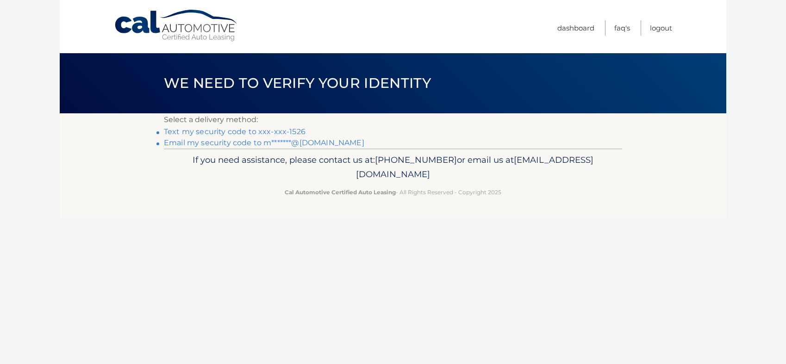  I want to click on a: FAQ's, so click(622, 28).